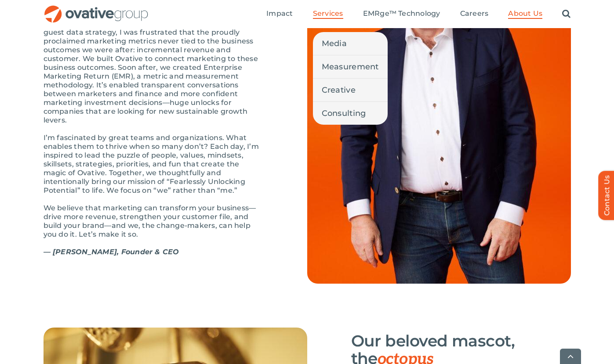 The image size is (614, 364). Describe the element at coordinates (279, 14) in the screenshot. I see `a: Impact` at that location.